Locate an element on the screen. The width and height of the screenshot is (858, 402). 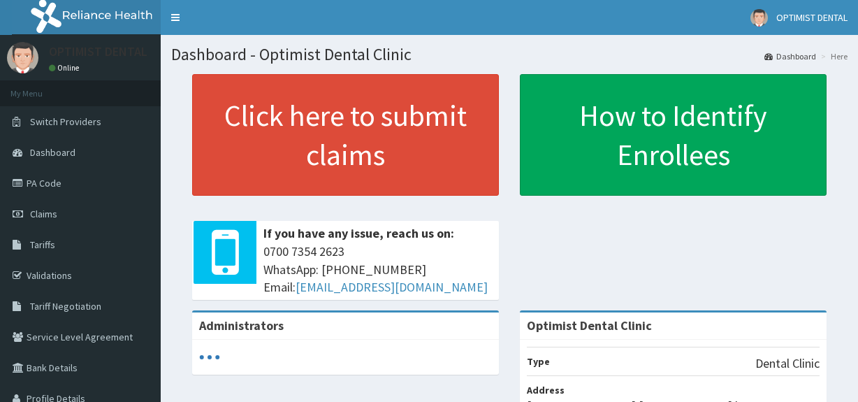
h1: Dashboard - Optimist Dental Clinic is located at coordinates (510, 55).